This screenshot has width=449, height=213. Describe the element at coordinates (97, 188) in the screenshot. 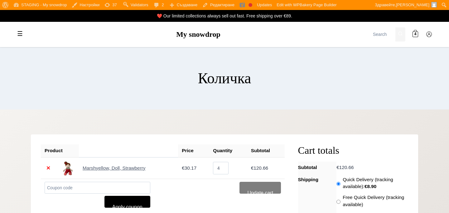

I see `input: Coupon code` at that location.